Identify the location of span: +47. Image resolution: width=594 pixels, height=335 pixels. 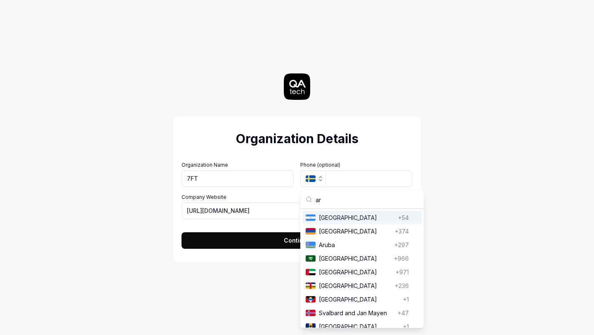
(403, 313).